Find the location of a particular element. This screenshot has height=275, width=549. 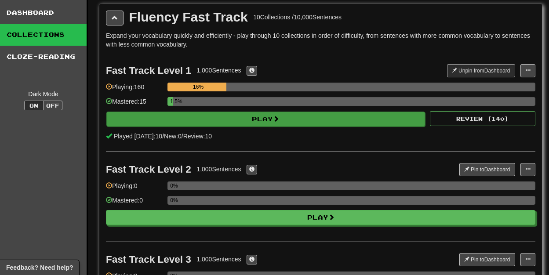

button: Review (140) is located at coordinates (483, 119).